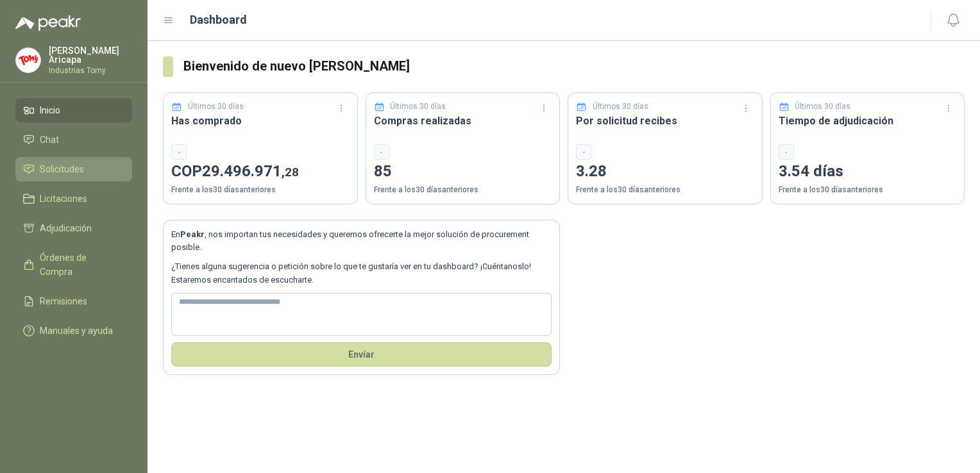 The image size is (980, 473). I want to click on h3: Has comprado, so click(261, 121).